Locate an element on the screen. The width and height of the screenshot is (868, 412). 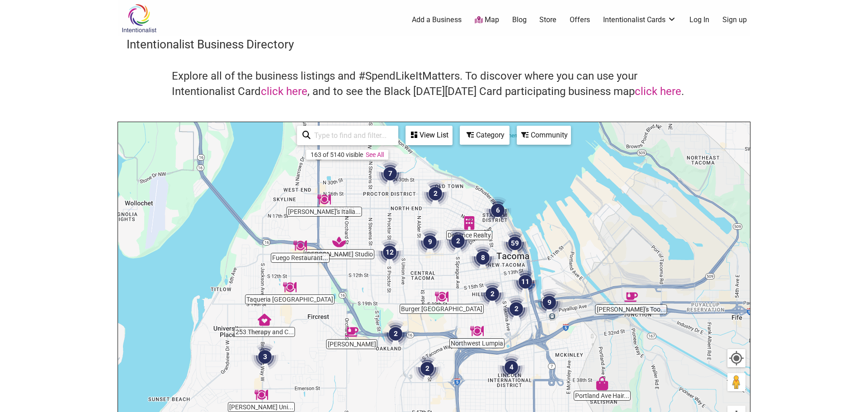
a: Intentionalist Cards is located at coordinates (640, 20).